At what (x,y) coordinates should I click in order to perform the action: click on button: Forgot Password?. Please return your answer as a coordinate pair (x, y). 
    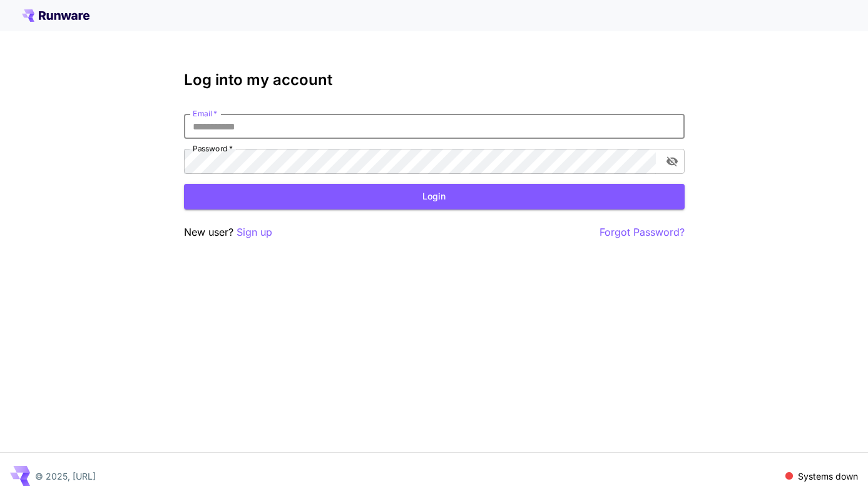
    Looking at the image, I should click on (642, 232).